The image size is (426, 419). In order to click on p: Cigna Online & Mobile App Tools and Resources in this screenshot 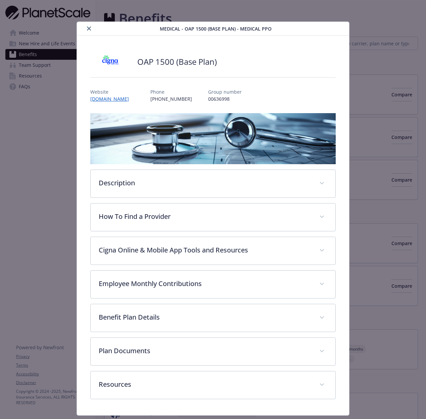, I will do `click(205, 250)`.